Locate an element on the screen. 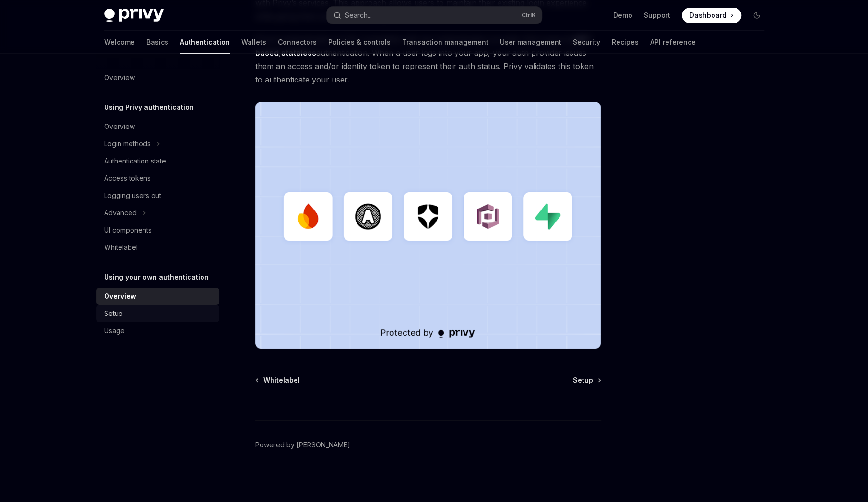  span: Dashboard is located at coordinates (708, 15).